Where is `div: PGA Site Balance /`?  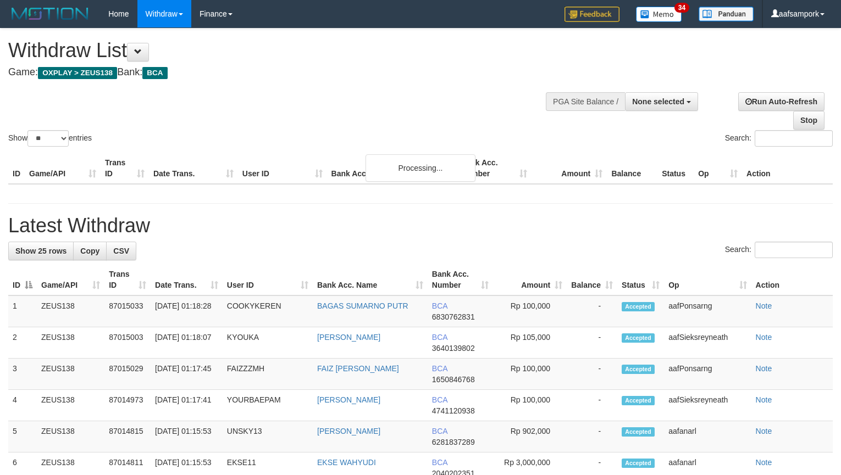 div: PGA Site Balance / is located at coordinates (585, 102).